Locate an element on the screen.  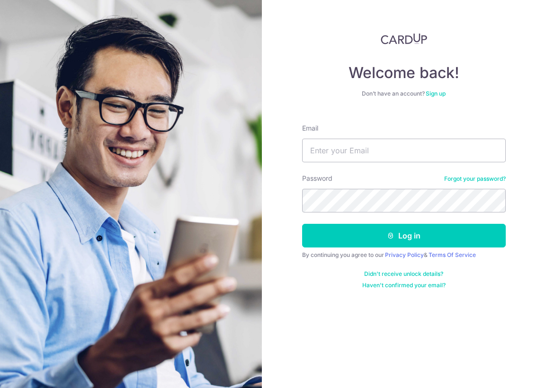
label: Email is located at coordinates (310, 128).